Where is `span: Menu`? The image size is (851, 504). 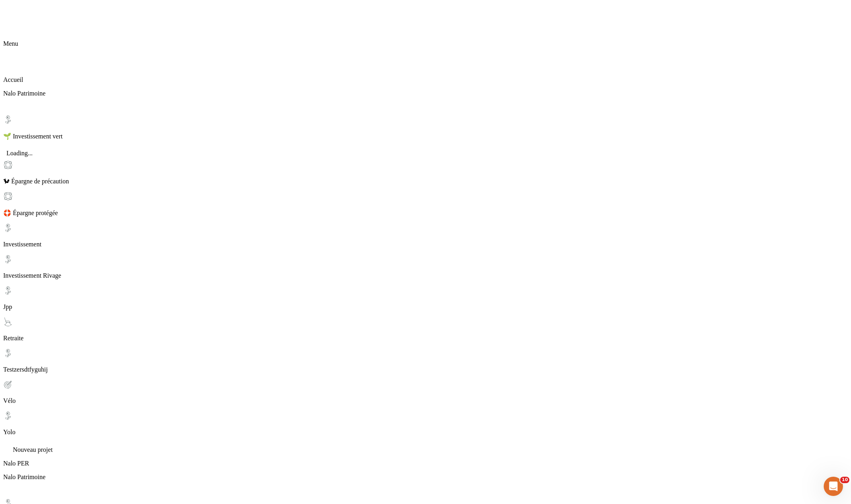
span: Menu is located at coordinates (10, 43).